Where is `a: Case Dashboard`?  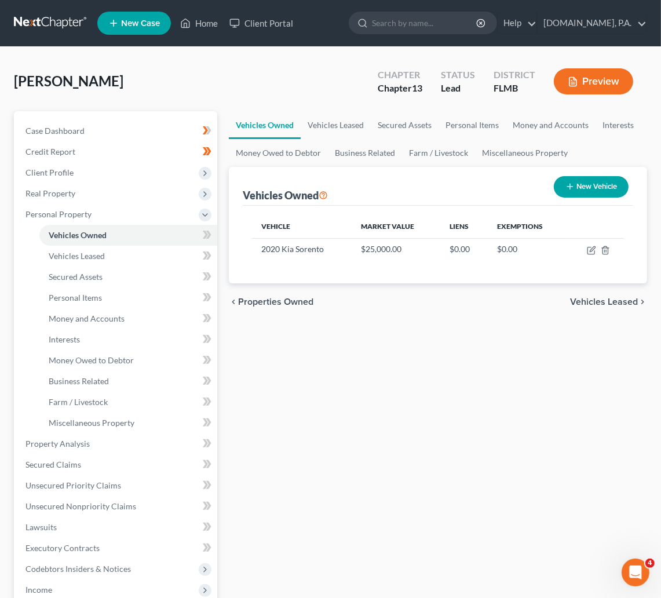 a: Case Dashboard is located at coordinates (116, 131).